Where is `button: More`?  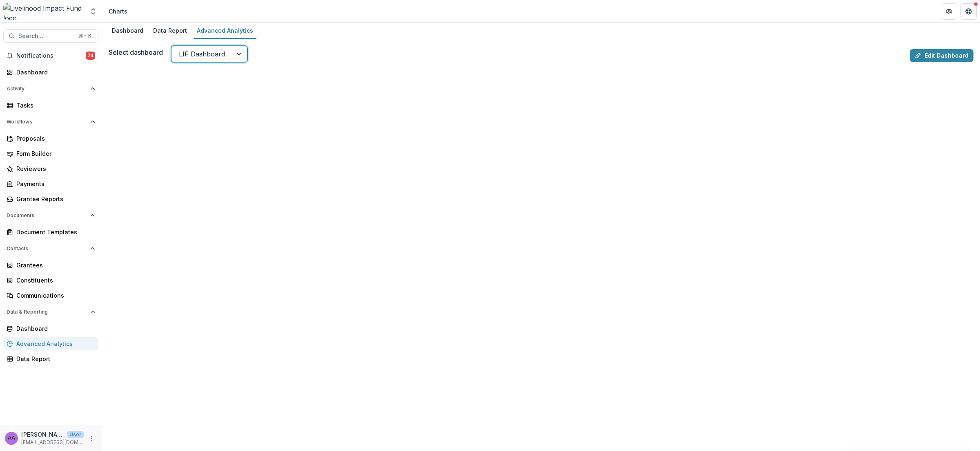
button: More is located at coordinates (92, 438).